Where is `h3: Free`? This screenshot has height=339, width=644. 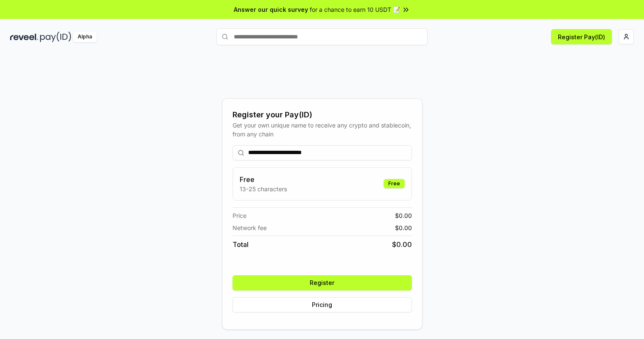
h3: Free is located at coordinates (263, 180).